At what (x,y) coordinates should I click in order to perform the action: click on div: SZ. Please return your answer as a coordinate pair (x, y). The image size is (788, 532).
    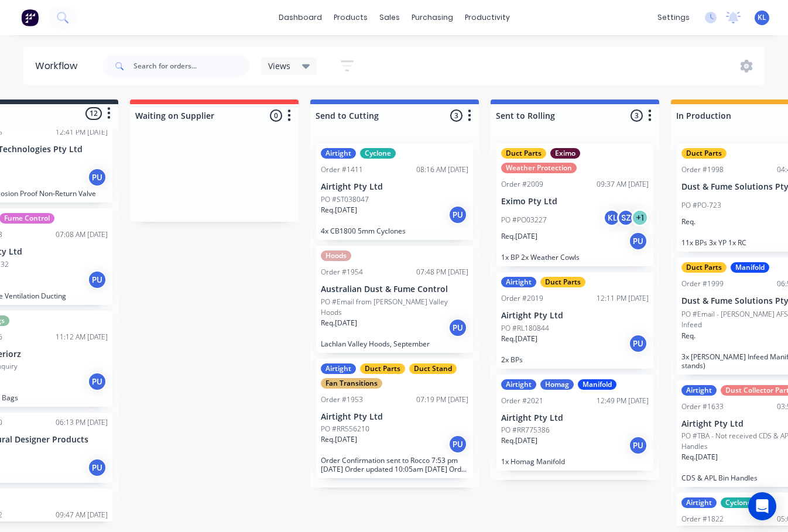
    Looking at the image, I should click on (626, 218).